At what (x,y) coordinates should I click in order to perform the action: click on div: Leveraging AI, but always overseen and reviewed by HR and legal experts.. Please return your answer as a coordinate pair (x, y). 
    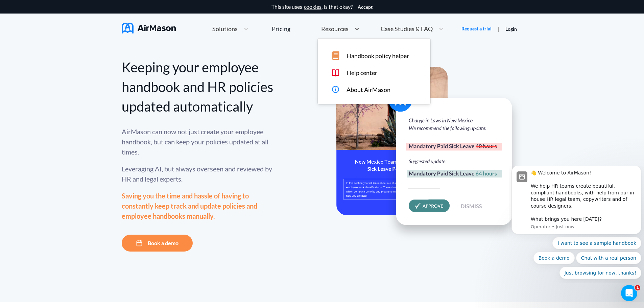
    Looking at the image, I should click on (198, 174).